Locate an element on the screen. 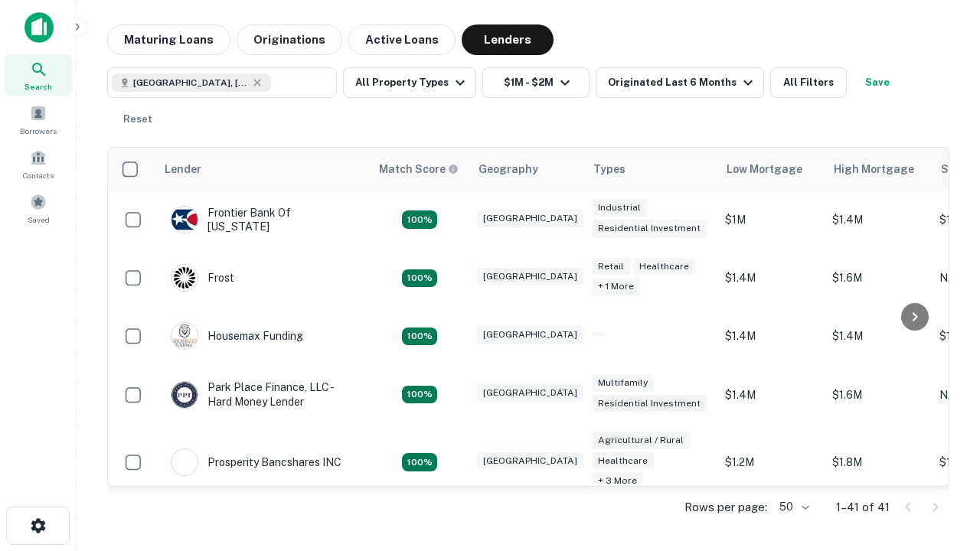 The width and height of the screenshot is (980, 551). h6: Match Score is located at coordinates (417, 169).